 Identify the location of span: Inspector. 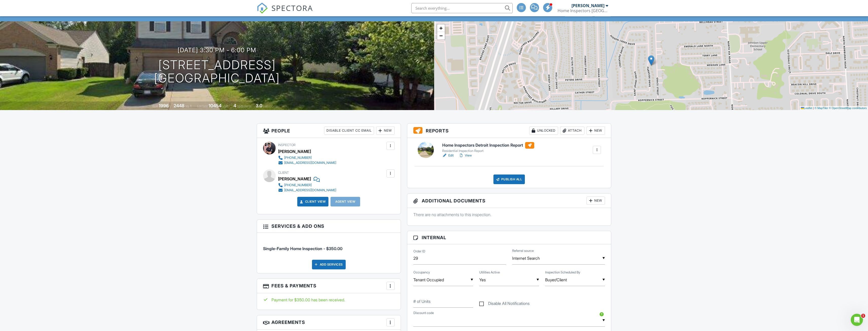
(287, 145).